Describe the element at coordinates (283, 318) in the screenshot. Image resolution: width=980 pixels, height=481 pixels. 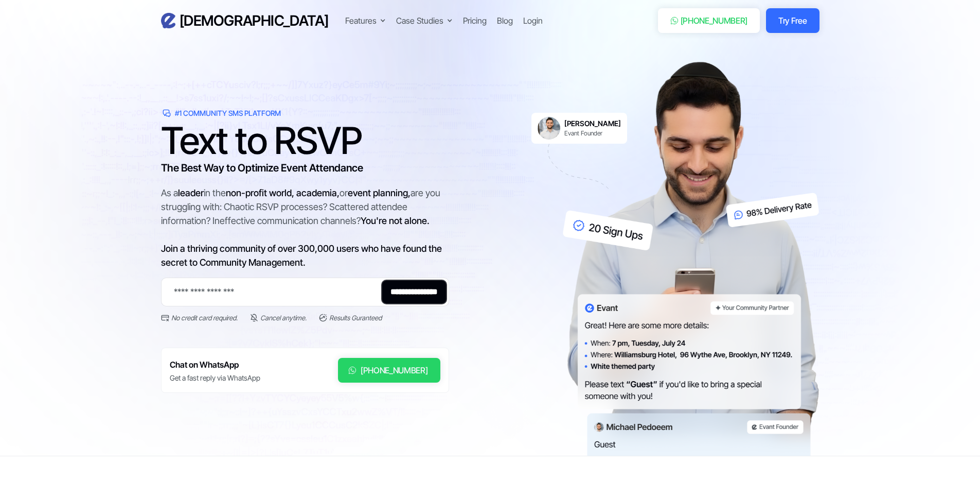
I see `div: Cancel anytime.` at that location.